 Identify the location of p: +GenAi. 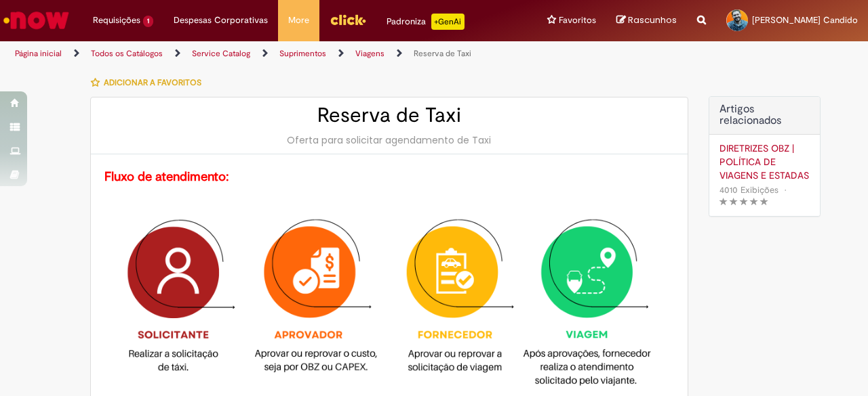
(448, 22).